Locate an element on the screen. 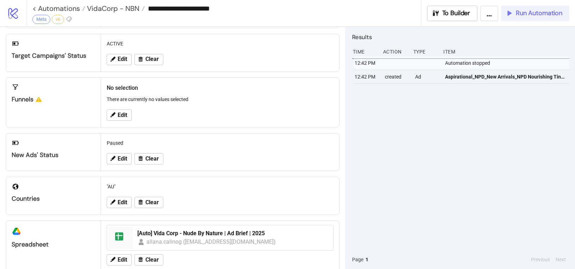  a: < Automations is located at coordinates (59, 8).